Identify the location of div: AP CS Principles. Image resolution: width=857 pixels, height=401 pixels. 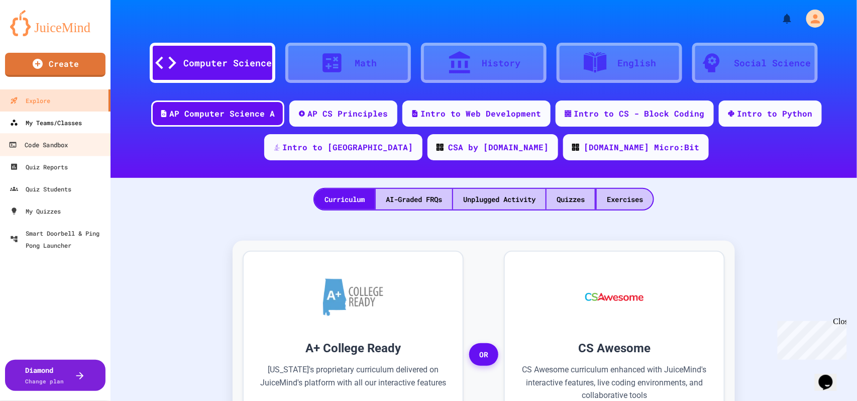
(348, 114).